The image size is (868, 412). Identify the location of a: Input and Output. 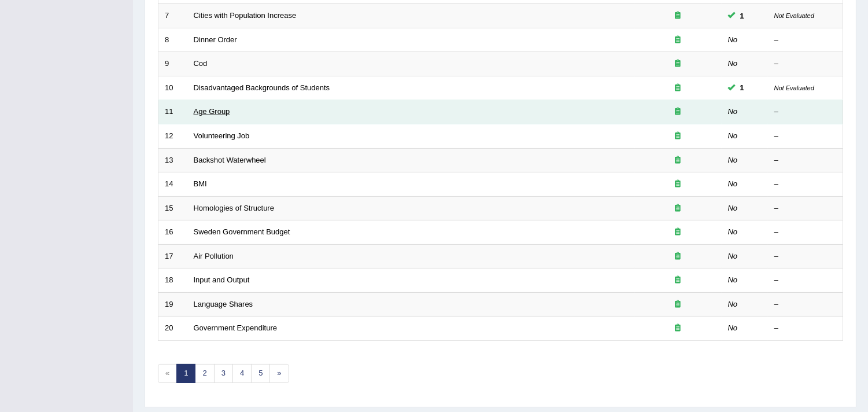
(221, 279).